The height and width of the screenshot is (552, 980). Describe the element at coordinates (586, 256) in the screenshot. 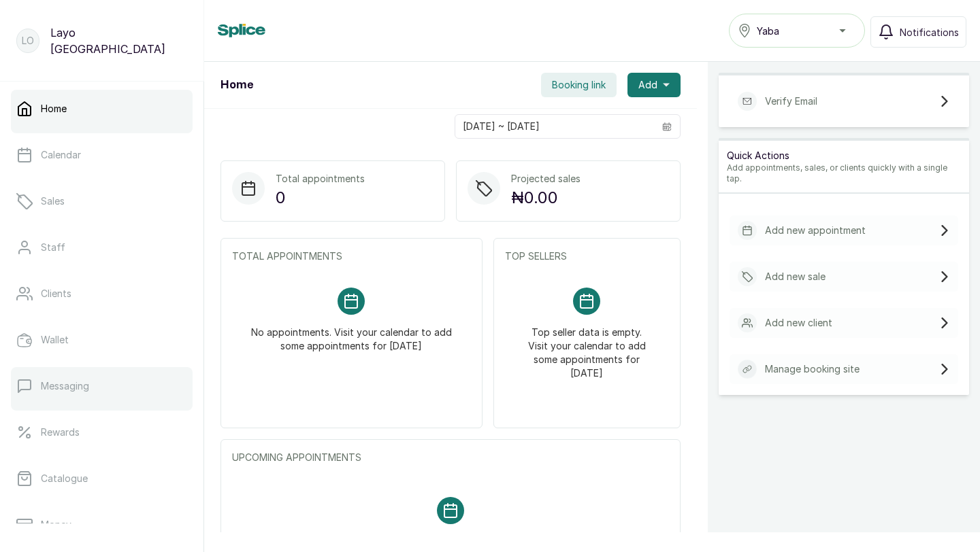

I see `p: TOP SELLERS` at that location.